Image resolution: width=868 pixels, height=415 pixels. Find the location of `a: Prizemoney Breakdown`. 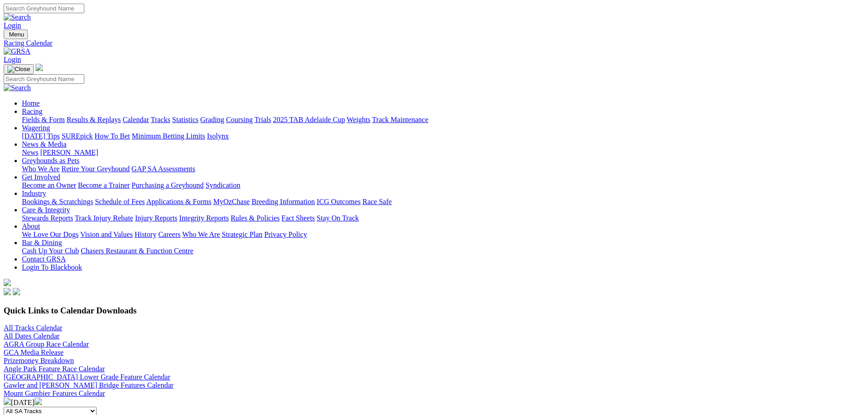

a: Prizemoney Breakdown is located at coordinates (39, 361).